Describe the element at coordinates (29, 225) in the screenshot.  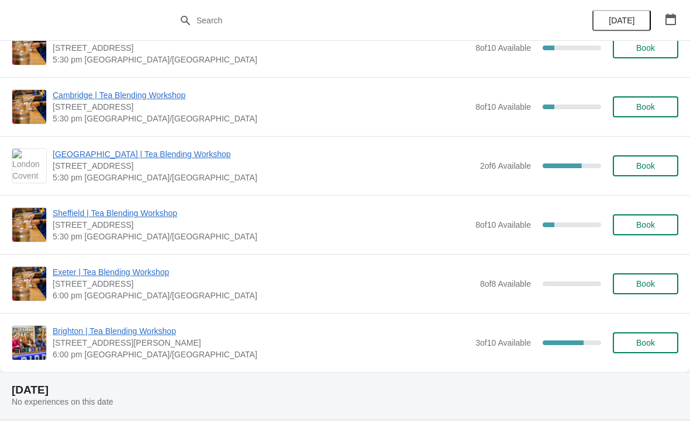
I see `img: Sheffield | Tea Blending Workshop | 76 - 78 Pinstone Street, Sheffield, S1 2HP | 5:30 pm Europe/L...` at that location.